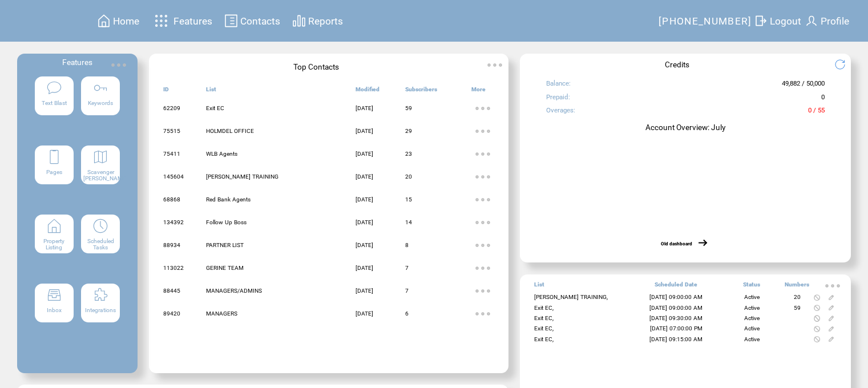  What do you see at coordinates (816, 113) in the screenshot?
I see `span: 0 / 55` at bounding box center [816, 113].